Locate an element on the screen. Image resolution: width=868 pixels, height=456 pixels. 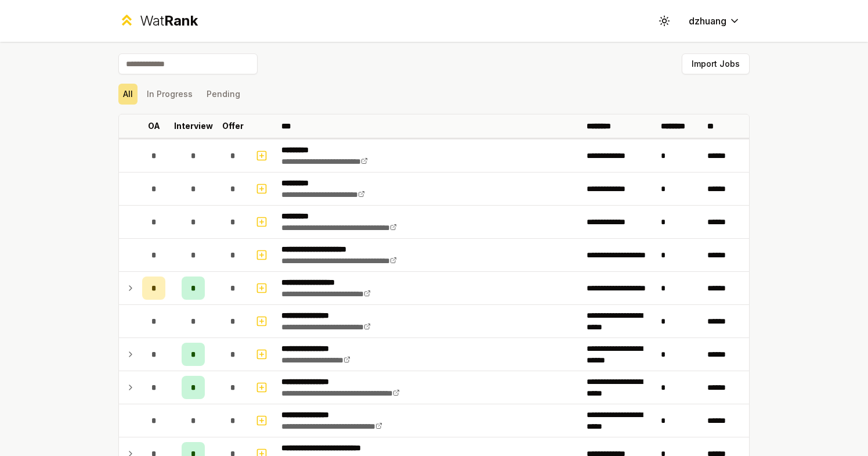
button: Pending is located at coordinates (224, 94).